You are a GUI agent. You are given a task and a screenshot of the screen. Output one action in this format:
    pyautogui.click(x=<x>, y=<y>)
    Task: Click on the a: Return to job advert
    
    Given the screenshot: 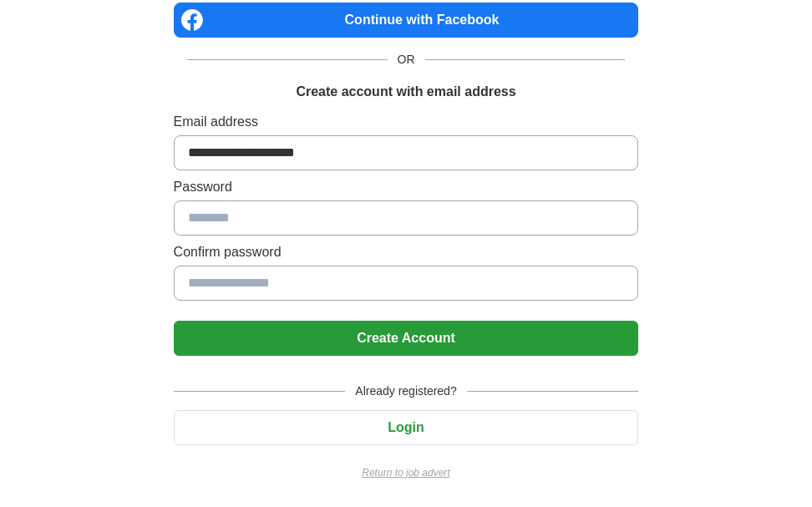 What is the action you would take?
    pyautogui.click(x=406, y=473)
    